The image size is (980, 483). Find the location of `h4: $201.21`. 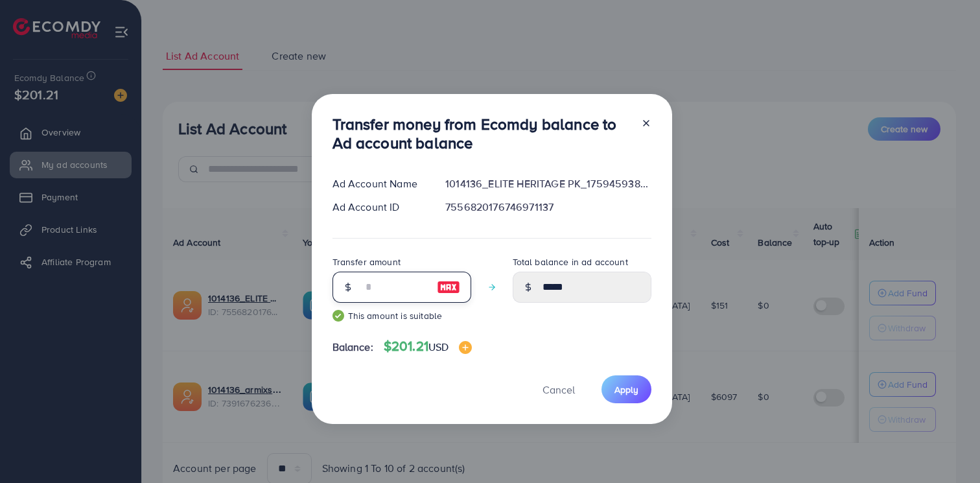

h4: $201.21 is located at coordinates (428, 346).